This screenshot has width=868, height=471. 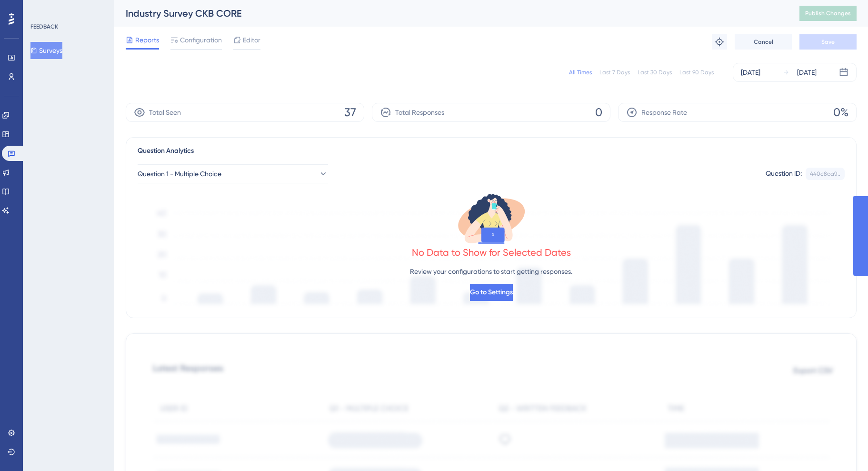 What do you see at coordinates (450, 13) in the screenshot?
I see `div: Industry Survey CKB CORE` at bounding box center [450, 13].